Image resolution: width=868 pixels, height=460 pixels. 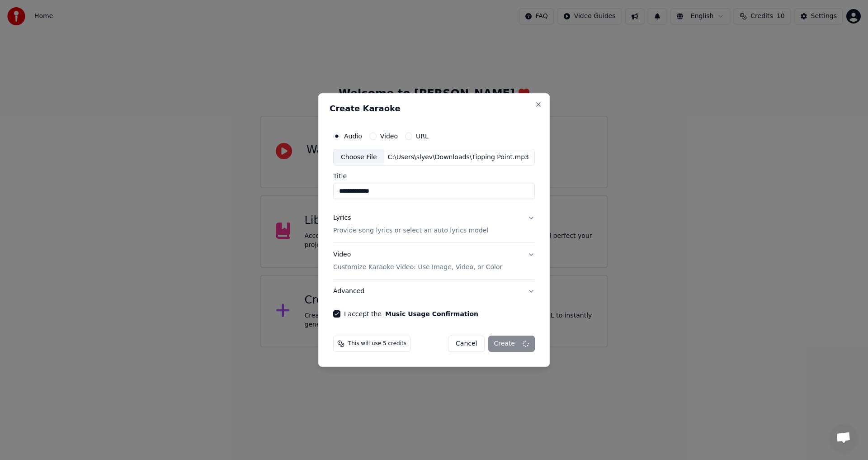 I want to click on button: Cancel, so click(x=466, y=344).